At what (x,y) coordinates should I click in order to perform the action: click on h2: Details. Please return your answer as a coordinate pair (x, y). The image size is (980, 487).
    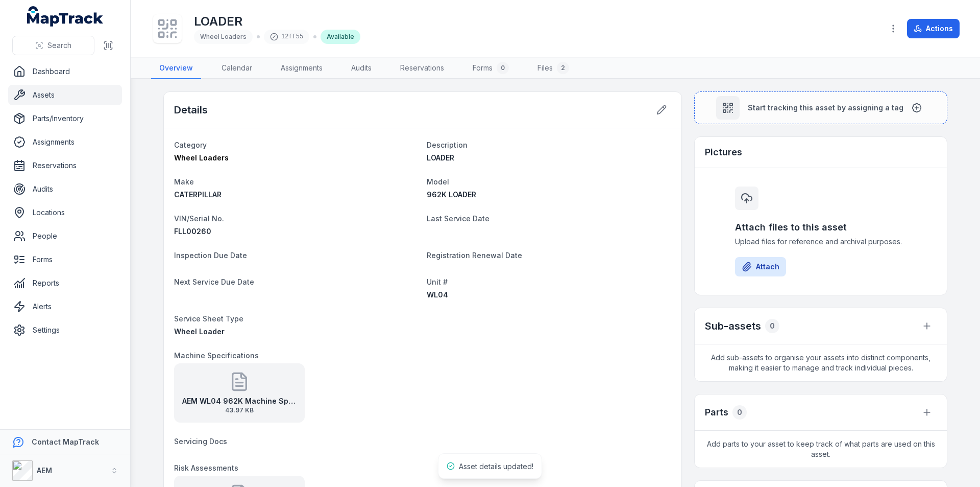
    Looking at the image, I should click on (191, 110).